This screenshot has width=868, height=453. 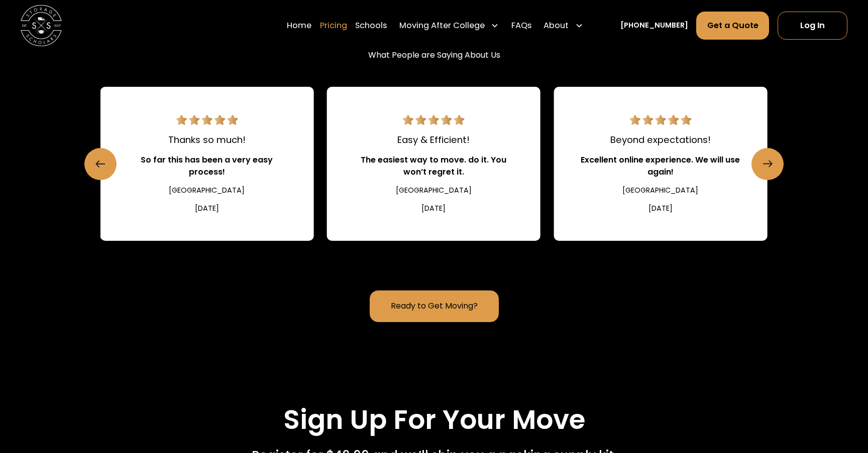 What do you see at coordinates (41, 26) in the screenshot?
I see `img: Storage Scholars main logo` at bounding box center [41, 26].